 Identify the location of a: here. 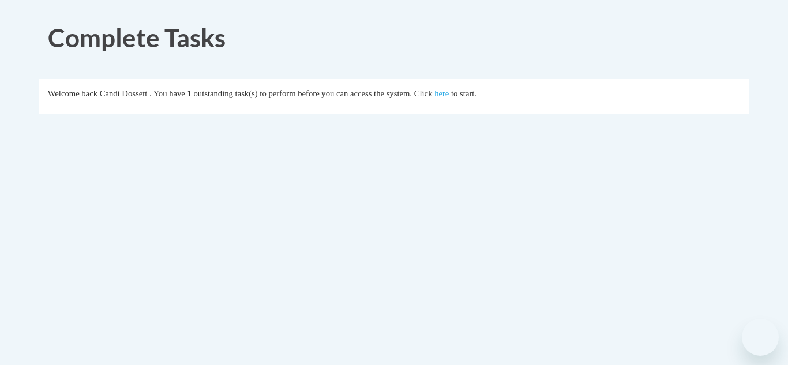
(442, 94).